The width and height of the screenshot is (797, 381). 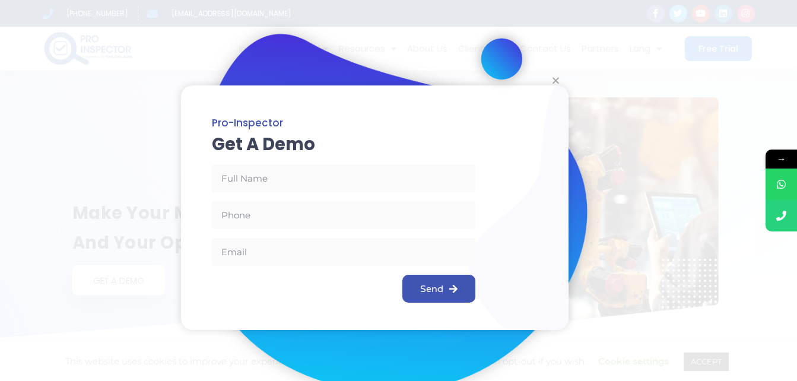 I want to click on a: Close, so click(x=556, y=80).